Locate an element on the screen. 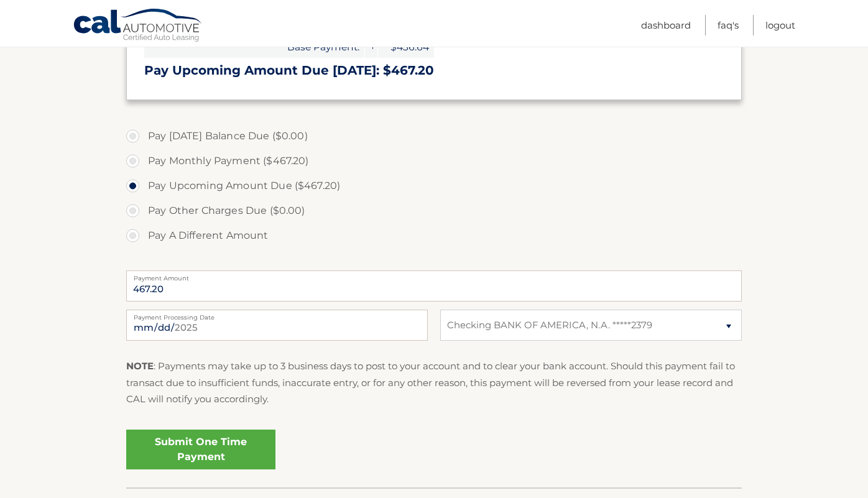 The width and height of the screenshot is (868, 498). label: Pay Monthly Payment ($467.20) is located at coordinates (434, 161).